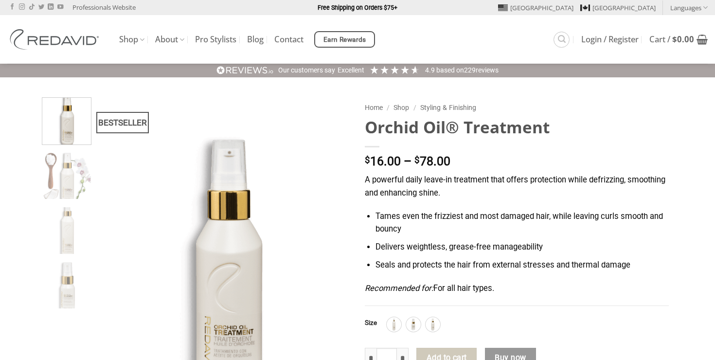 Image resolution: width=715 pixels, height=360 pixels. What do you see at coordinates (561, 39) in the screenshot?
I see `a: Search` at bounding box center [561, 39].